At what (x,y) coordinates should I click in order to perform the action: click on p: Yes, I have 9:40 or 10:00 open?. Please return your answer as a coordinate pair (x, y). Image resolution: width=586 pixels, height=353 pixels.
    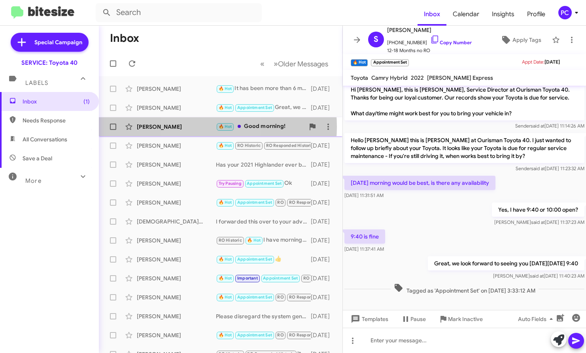
    Looking at the image, I should click on (538, 210).